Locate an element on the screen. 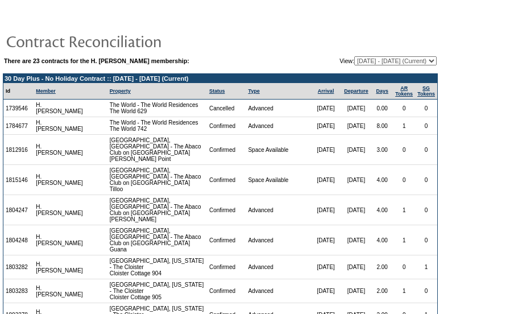 This screenshot has height=314, width=510. a: Member is located at coordinates (45, 91).